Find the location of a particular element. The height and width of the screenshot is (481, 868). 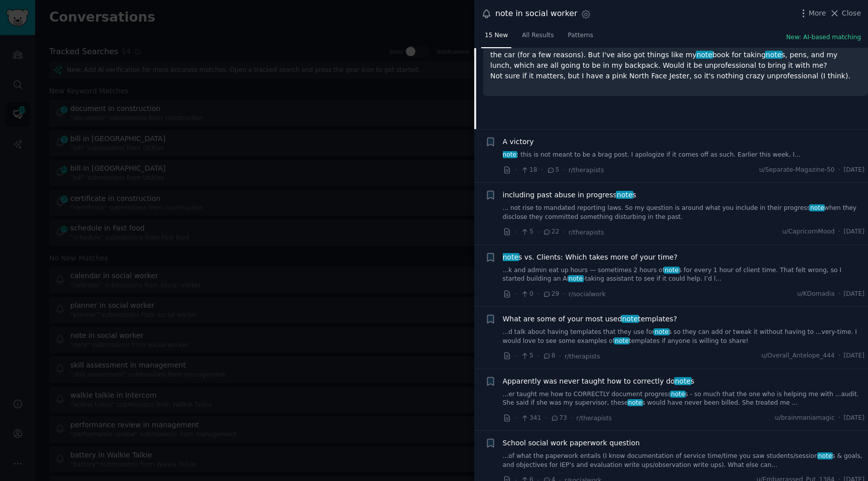

a: 15 New is located at coordinates (496, 38).